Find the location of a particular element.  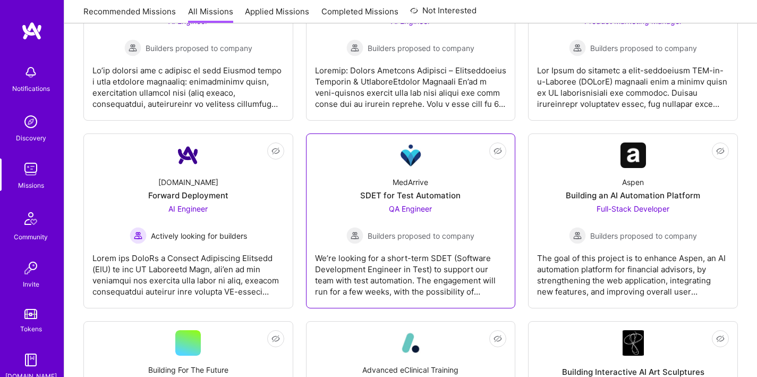

div: The goal of this project is to enhance Aspen, an AI automation platform for financial advisors, b... is located at coordinates (633, 270).